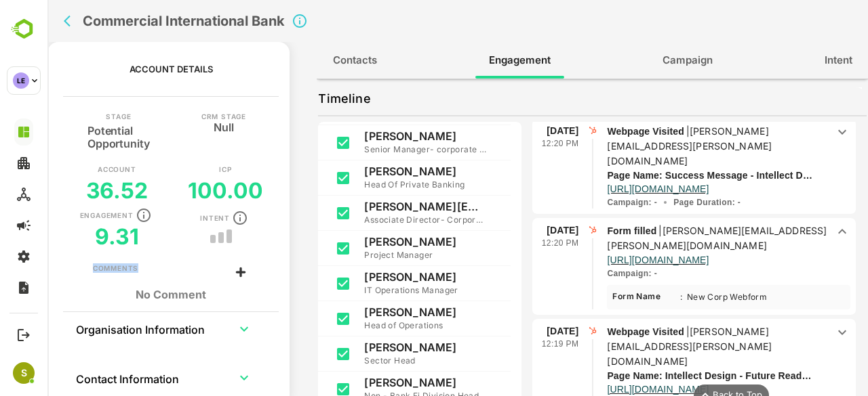  What do you see at coordinates (123, 69) in the screenshot?
I see `p: Account Details` at bounding box center [123, 69].